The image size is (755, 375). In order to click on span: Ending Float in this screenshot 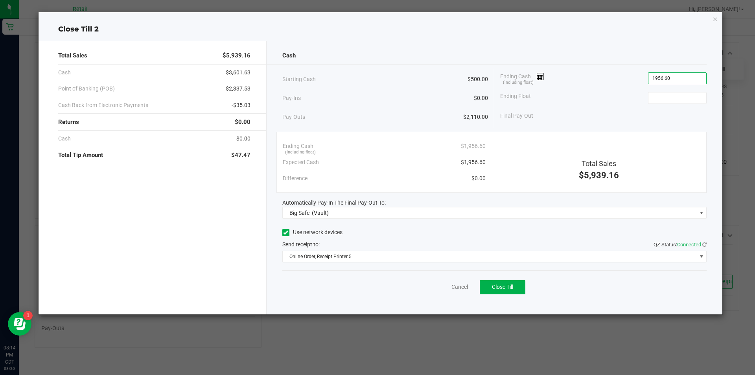, I will do `click(516, 98)`.